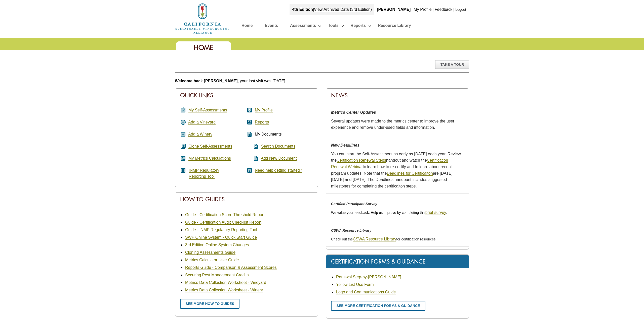  Describe the element at coordinates (183, 146) in the screenshot. I see `i: queue` at that location.